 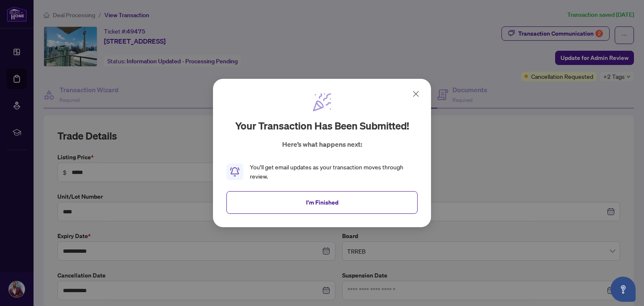 I want to click on h2: Your transaction has been submitted!, so click(x=322, y=126).